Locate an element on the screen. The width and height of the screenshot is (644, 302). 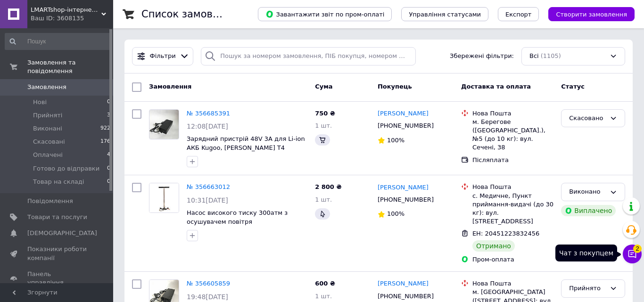
span: Нові is located at coordinates (40, 102).